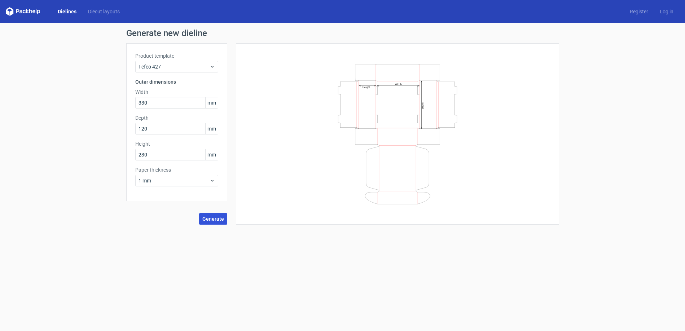  What do you see at coordinates (177, 56) in the screenshot?
I see `label: Product template` at bounding box center [177, 56].